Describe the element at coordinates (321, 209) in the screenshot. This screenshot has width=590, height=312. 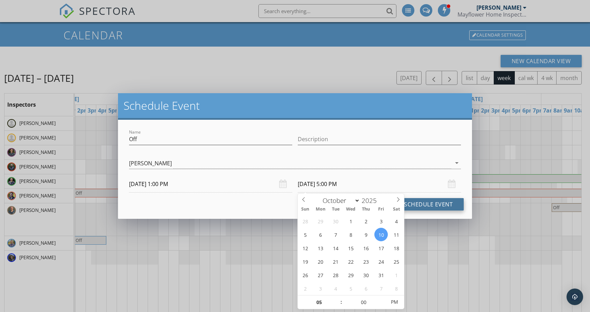
I see `span: Mon` at that location.